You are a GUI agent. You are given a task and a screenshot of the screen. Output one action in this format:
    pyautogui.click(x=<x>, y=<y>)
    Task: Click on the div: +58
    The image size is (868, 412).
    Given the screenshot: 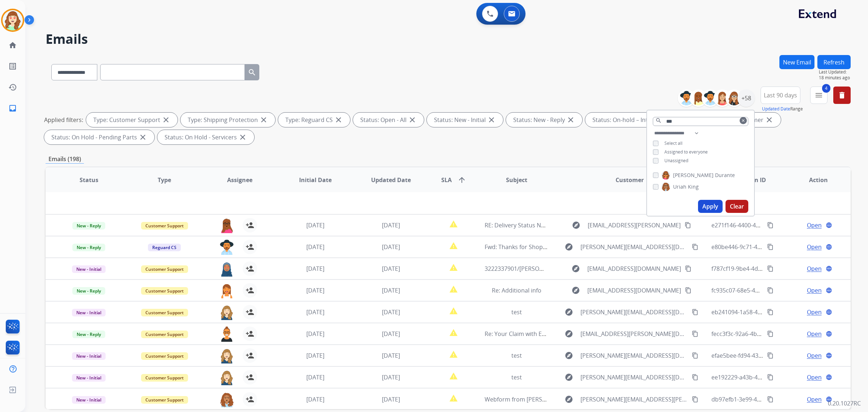 What is the action you would take?
    pyautogui.click(x=746, y=98)
    